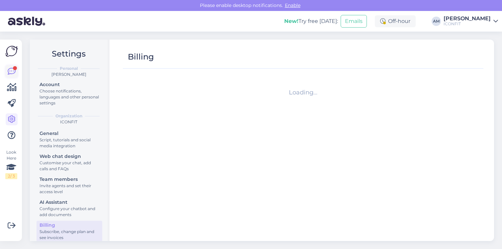 This screenshot has height=249, width=502. What do you see at coordinates (69, 93) in the screenshot?
I see `a: AccountChoose notifications, languages and other personal settings` at bounding box center [69, 93].